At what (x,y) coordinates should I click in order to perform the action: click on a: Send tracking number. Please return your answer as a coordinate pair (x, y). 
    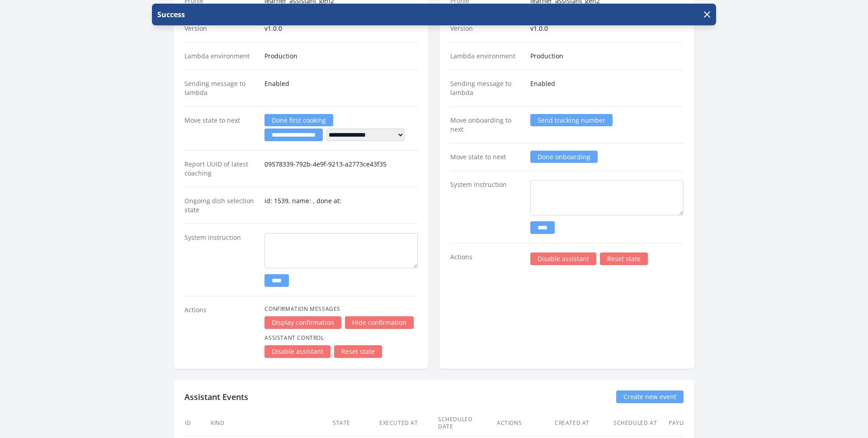
    Looking at the image, I should click on (571, 120).